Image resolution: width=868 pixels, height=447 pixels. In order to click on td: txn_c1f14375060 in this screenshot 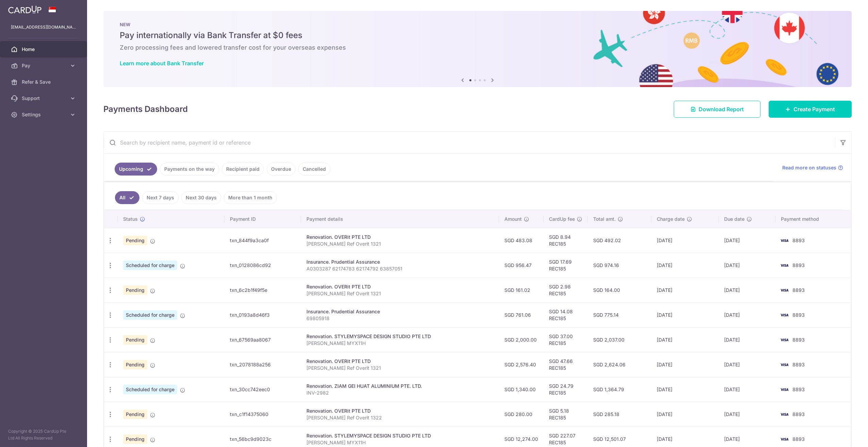, I will do `click(263, 414)`.